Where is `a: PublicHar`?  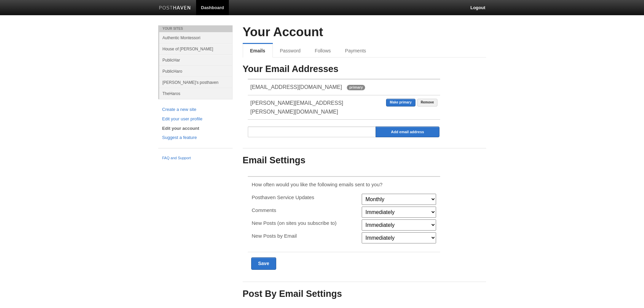
a: PublicHar is located at coordinates (196, 60).